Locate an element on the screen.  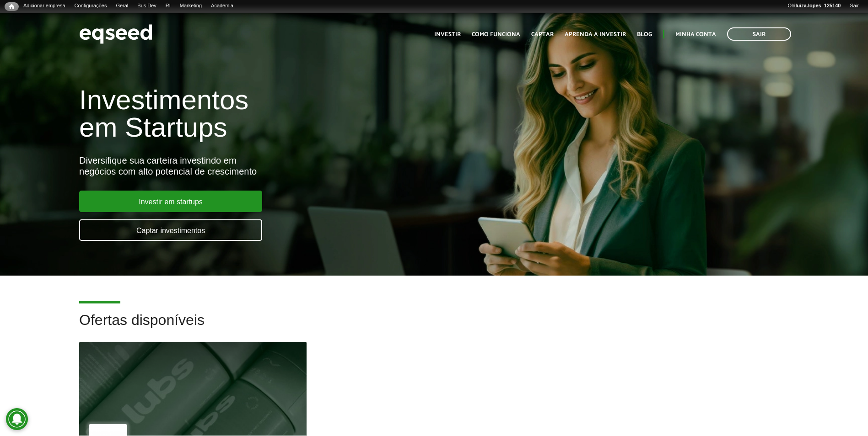
a: Investir is located at coordinates (448, 34).